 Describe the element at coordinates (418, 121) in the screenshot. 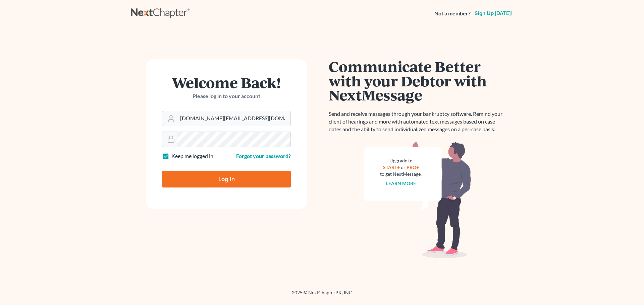

I see `p: Send and receive messages through your bankruptcy software. Remind your client of hearings and mo...` at that location.